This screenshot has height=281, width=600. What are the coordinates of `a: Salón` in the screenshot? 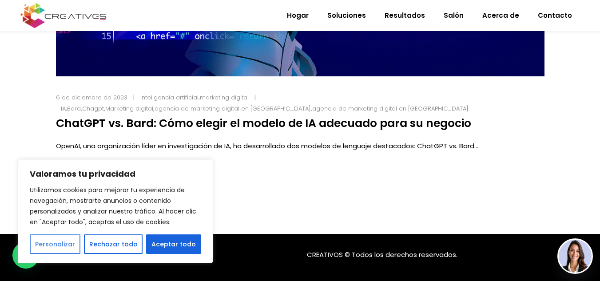 It's located at (454, 16).